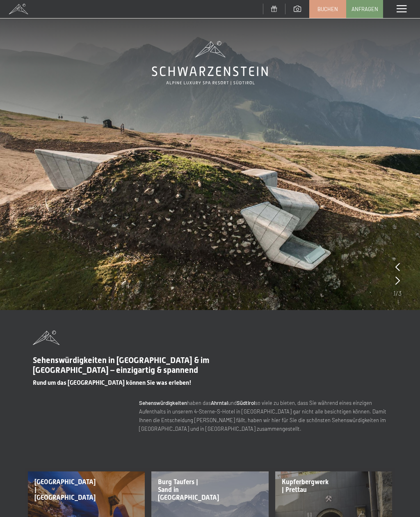 The height and width of the screenshot is (517, 420). What do you see at coordinates (219, 403) in the screenshot?
I see `strong: Ahrntal` at bounding box center [219, 403].